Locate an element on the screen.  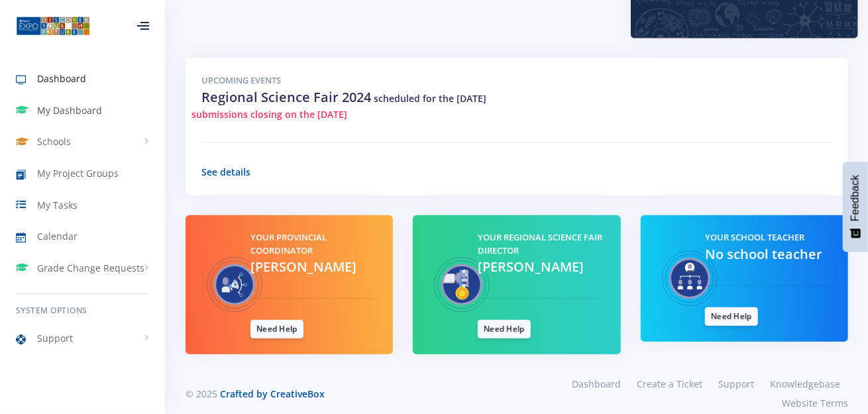
a: See details is located at coordinates (226, 172).